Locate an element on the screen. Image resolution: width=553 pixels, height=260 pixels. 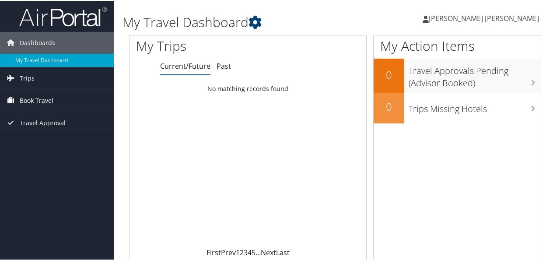
h1: My Travel Dashboard is located at coordinates (264, 21).